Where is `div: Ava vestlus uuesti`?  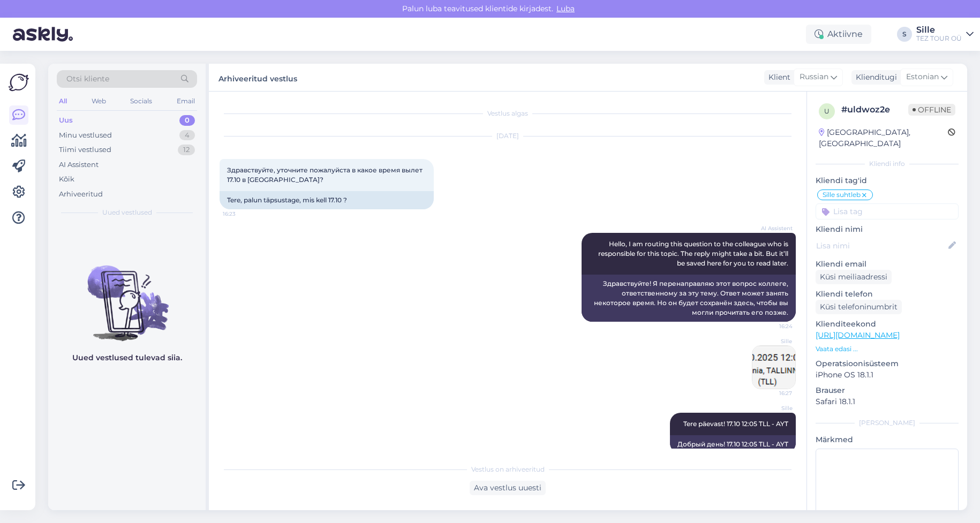
div: Ava vestlus uuesti is located at coordinates (507, 488).